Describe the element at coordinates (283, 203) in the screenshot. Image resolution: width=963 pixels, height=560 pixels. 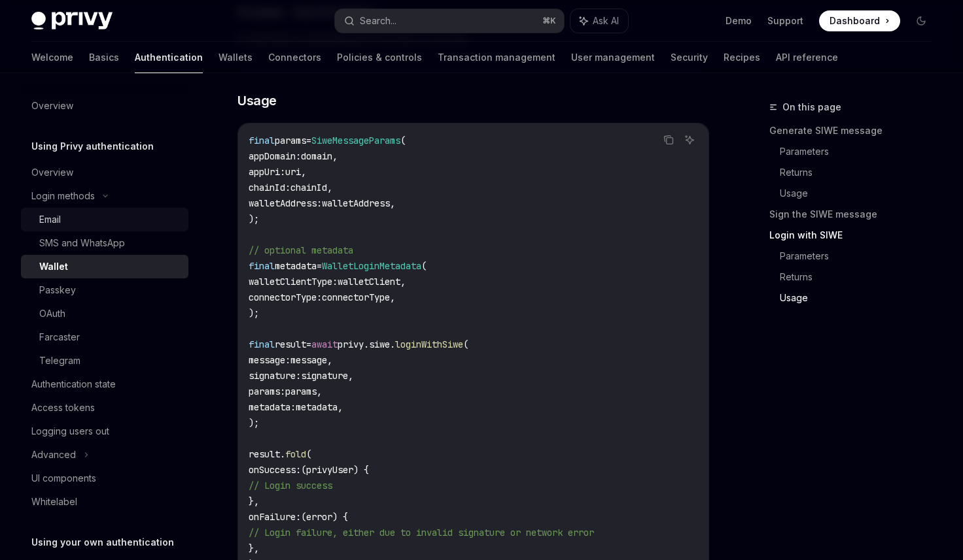
I see `span: walletAddress` at that location.